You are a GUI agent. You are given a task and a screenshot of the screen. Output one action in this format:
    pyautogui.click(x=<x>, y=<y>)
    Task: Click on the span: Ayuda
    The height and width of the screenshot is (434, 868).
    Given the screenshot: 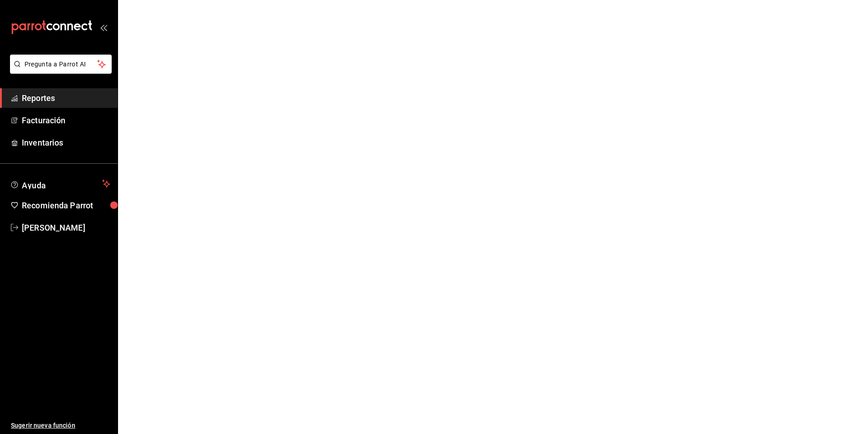 What is the action you would take?
    pyautogui.click(x=60, y=184)
    